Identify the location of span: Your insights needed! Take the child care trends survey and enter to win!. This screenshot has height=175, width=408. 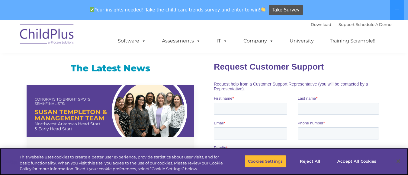
(177, 10).